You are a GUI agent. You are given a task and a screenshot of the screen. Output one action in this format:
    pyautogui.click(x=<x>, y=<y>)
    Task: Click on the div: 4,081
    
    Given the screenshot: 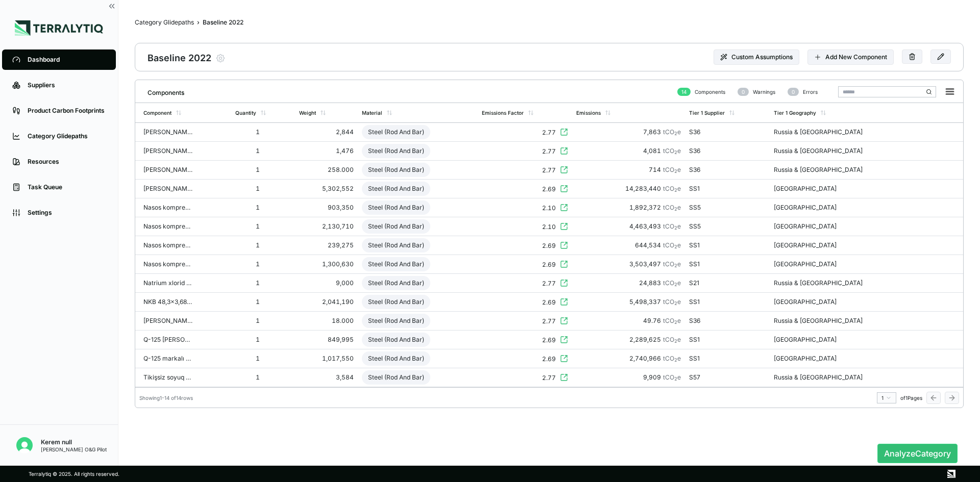 What is the action you would take?
    pyautogui.click(x=628, y=151)
    